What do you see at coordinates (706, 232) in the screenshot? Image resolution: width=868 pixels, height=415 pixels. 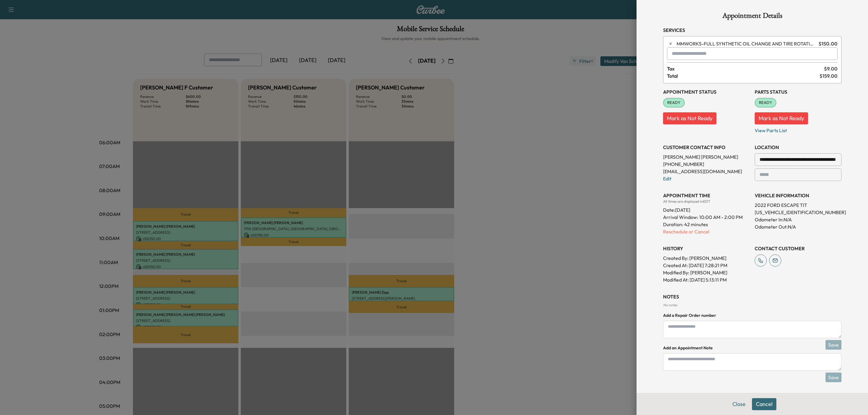 I see `p: Reschedule or Cancel` at bounding box center [706, 232].